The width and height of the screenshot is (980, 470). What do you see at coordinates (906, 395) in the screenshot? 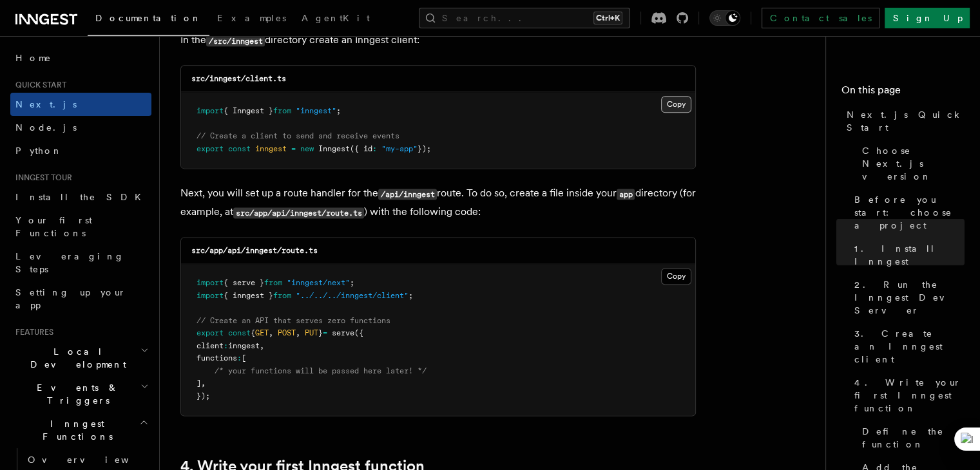
I see `a: 4. Write your first Inngest function` at bounding box center [906, 395].